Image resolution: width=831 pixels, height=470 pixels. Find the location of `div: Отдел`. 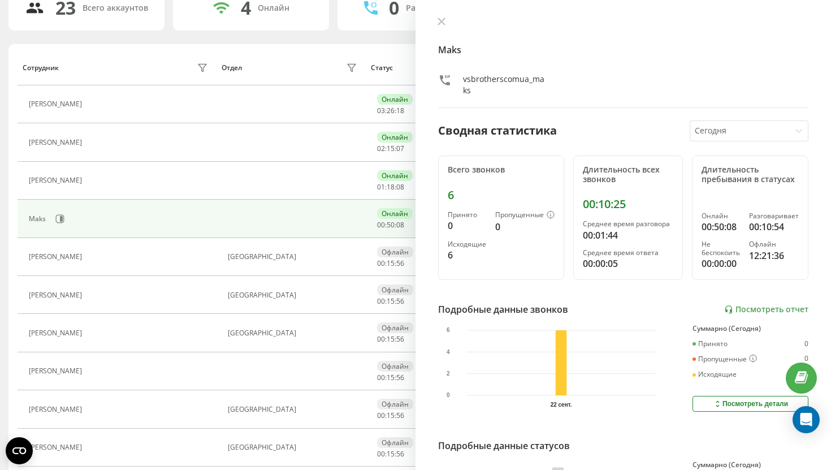

div: Отдел is located at coordinates (232, 68).